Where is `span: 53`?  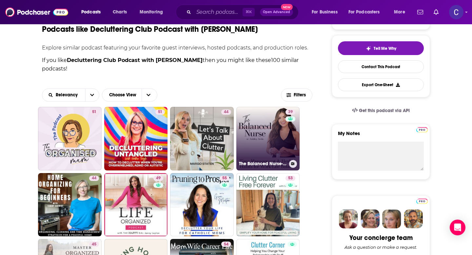
span: 53 is located at coordinates (291, 178).